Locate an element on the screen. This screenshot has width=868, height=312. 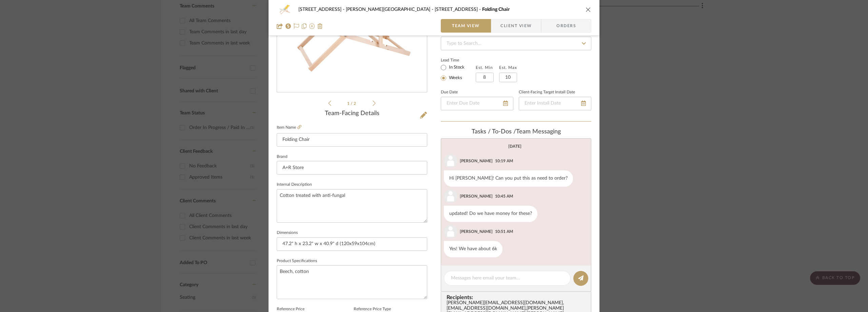
span: 1 is located at coordinates (349, 104).